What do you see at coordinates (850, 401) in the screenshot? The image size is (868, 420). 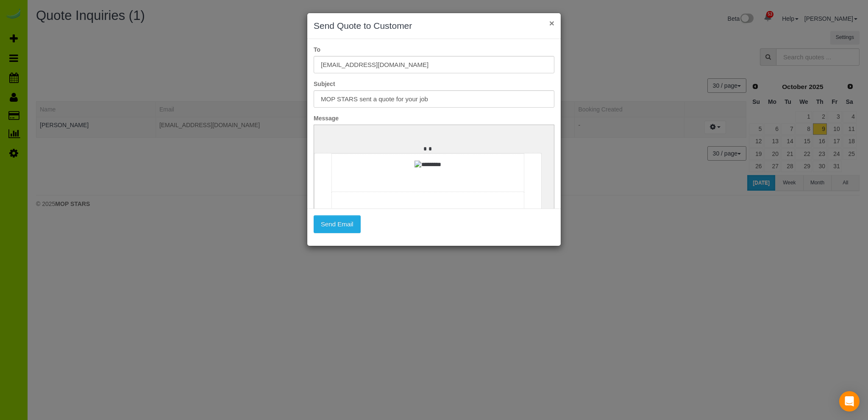 I see `div: Open Intercom Messenger` at bounding box center [850, 401].